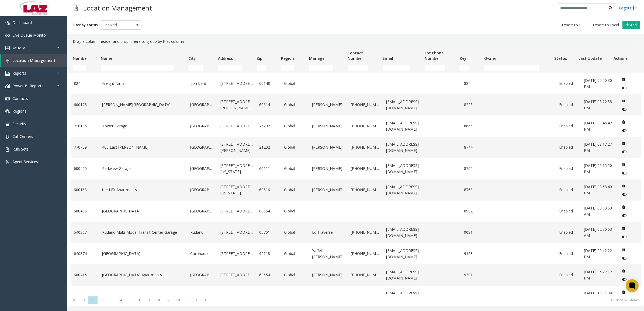  Describe the element at coordinates (635, 8) in the screenshot. I see `img: logout` at that location.